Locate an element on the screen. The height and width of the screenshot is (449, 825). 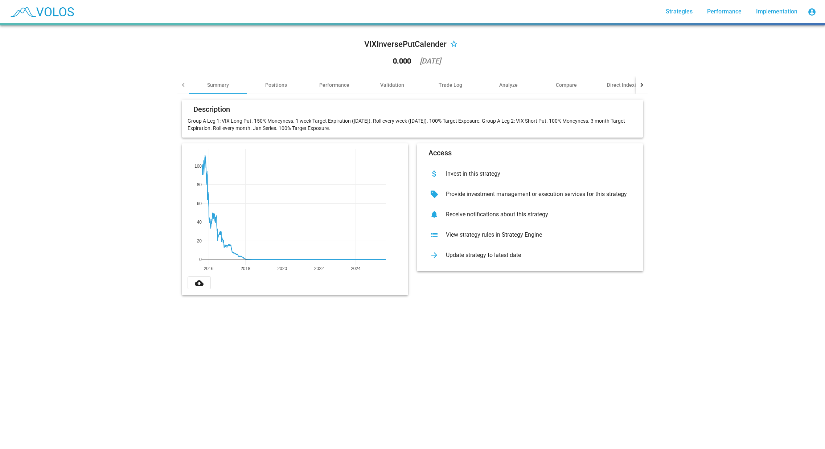
div: Analyze is located at coordinates (508, 85).